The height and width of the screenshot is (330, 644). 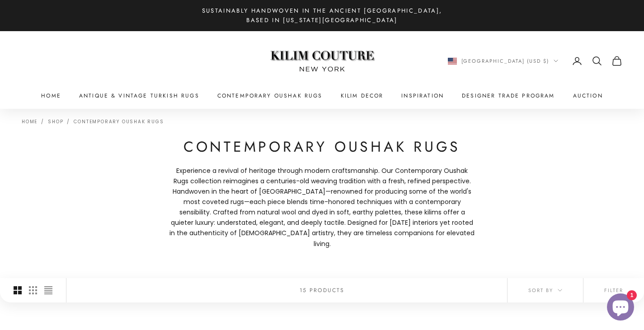 What do you see at coordinates (452, 61) in the screenshot?
I see `img: United States` at bounding box center [452, 61].